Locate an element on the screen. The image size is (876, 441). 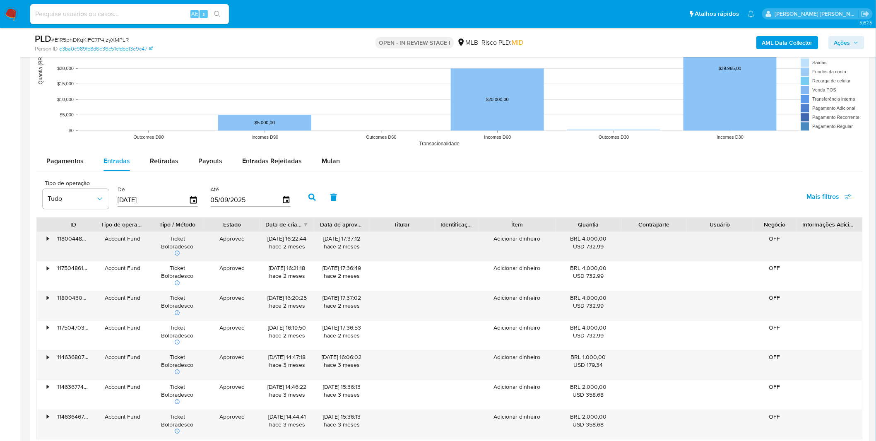
span: MID is located at coordinates (517, 42).